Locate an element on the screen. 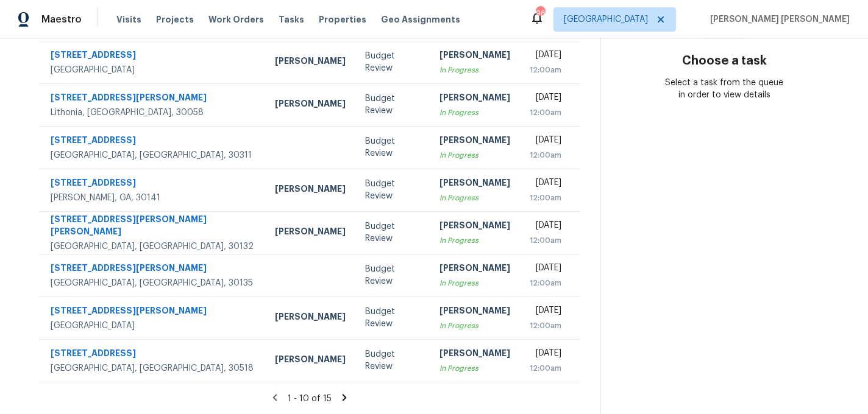 The width and height of the screenshot is (868, 414). span: Visits is located at coordinates (129, 19).